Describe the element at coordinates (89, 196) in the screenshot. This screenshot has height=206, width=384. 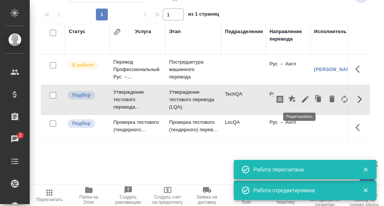
I see `button: Папка на Drive` at that location.